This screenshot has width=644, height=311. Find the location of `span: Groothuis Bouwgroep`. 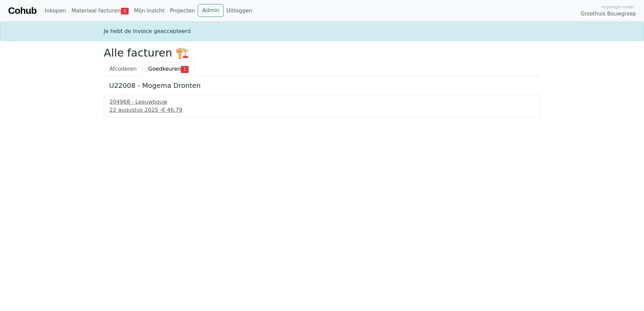

span: Groothuis Bouwgroep is located at coordinates (608, 14).